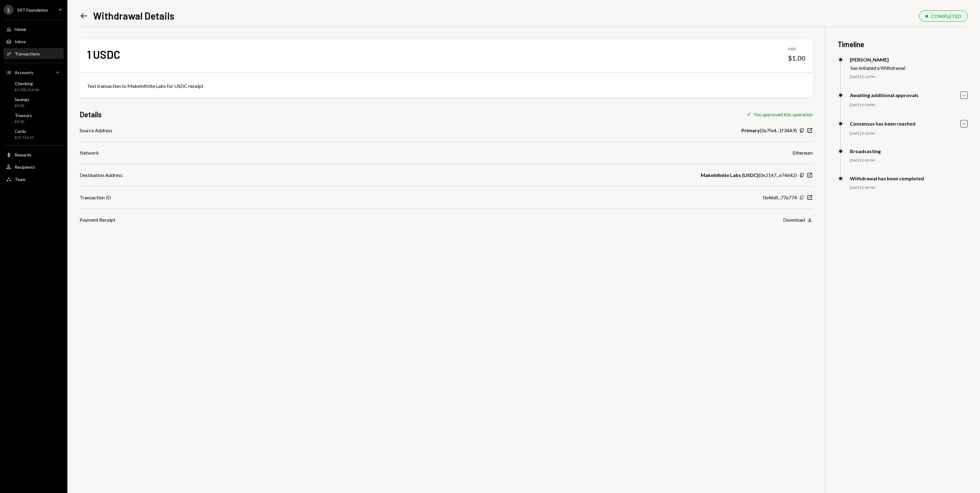  Describe the element at coordinates (23, 154) in the screenshot. I see `div: Rewards` at that location.